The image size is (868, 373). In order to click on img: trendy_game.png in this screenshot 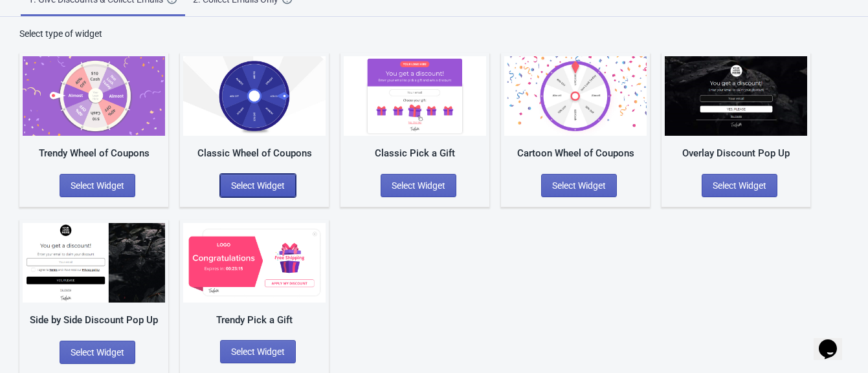, I will do `click(94, 96)`.